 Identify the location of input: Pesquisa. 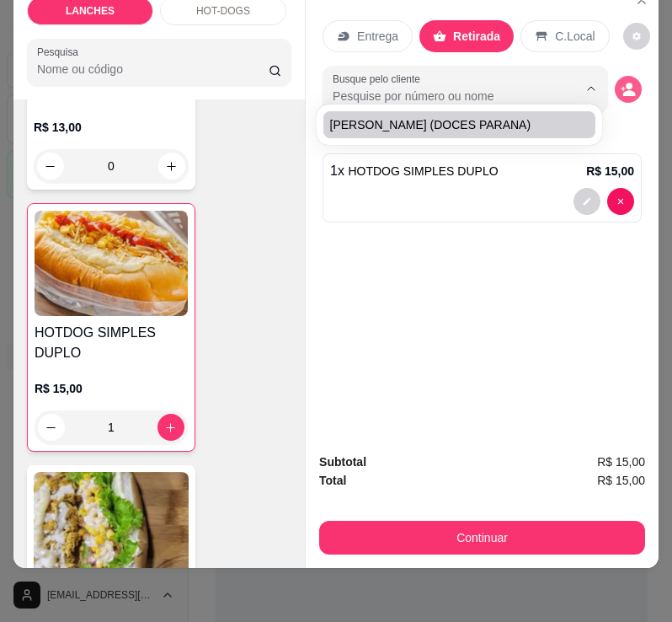
(152, 69).